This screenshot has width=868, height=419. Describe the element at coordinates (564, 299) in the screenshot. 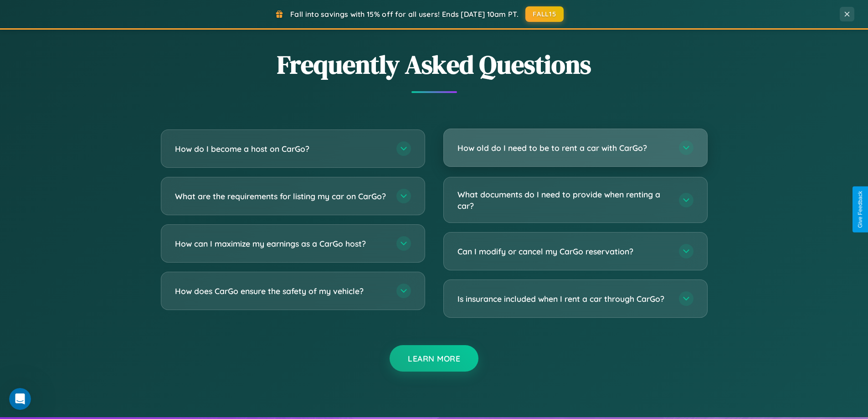

I see `h3: Is insurance included when I rent a car through CarGo?` at that location.